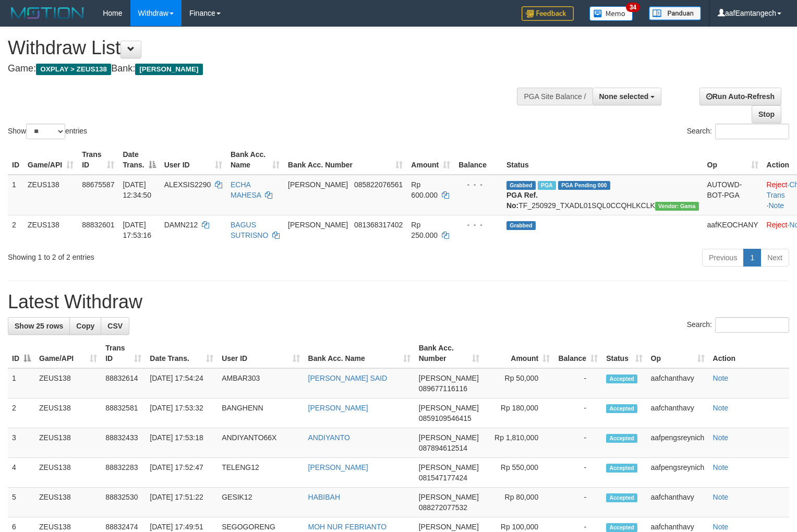  Describe the element at coordinates (22, 413) in the screenshot. I see `td: 2` at that location.